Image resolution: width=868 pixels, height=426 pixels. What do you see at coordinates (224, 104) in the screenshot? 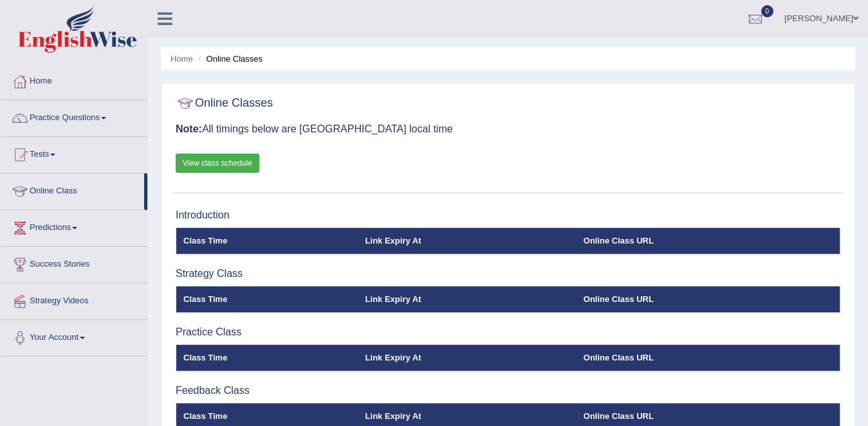
I see `h2: Online Classes` at bounding box center [224, 104].